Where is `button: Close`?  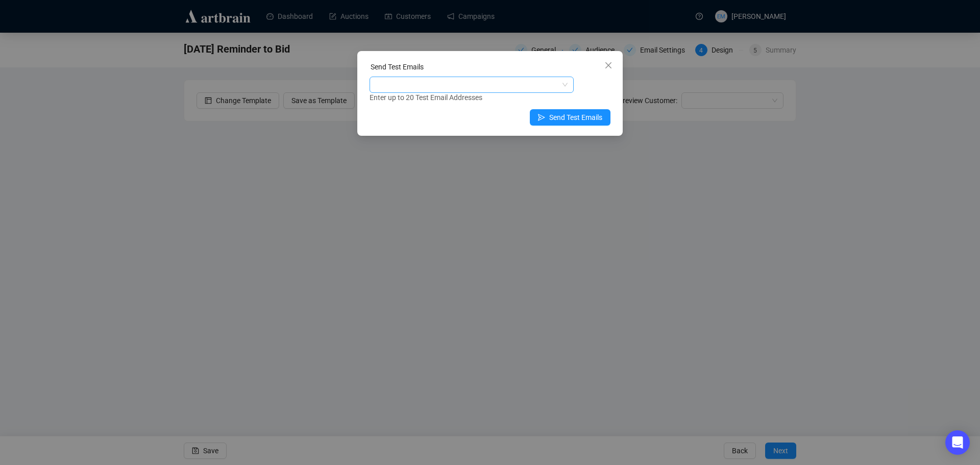 button: Close is located at coordinates (608, 66).